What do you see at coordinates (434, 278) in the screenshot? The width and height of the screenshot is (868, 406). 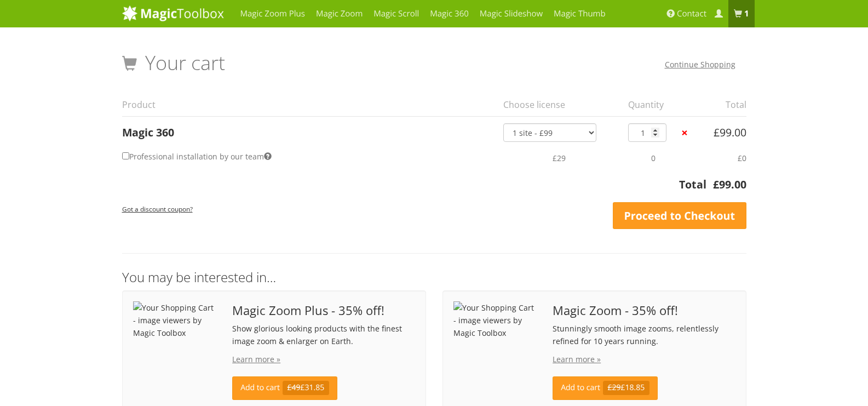 I see `h3: You may be interested in…` at bounding box center [434, 278].